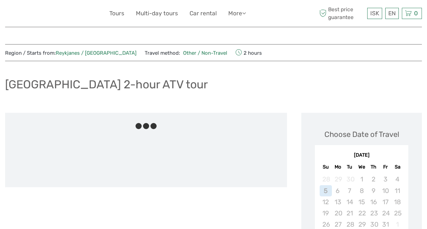 The image size is (427, 229). I want to click on div: We, so click(362, 167).